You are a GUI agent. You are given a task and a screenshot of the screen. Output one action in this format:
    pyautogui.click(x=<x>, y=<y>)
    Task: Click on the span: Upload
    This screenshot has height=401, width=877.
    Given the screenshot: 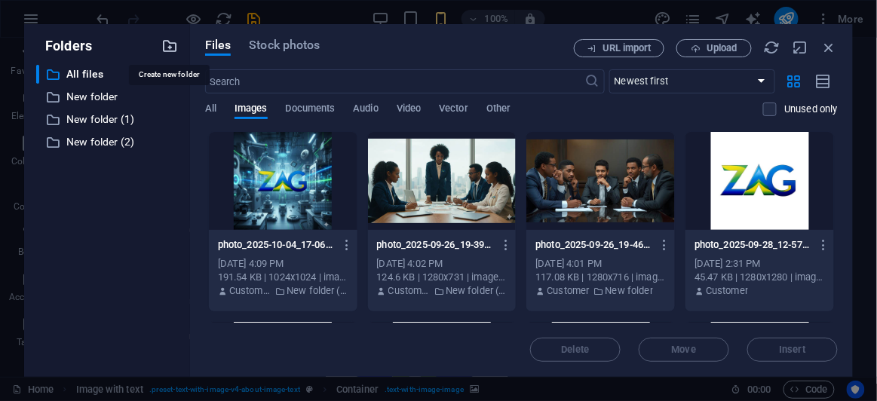 What is the action you would take?
    pyautogui.click(x=722, y=48)
    